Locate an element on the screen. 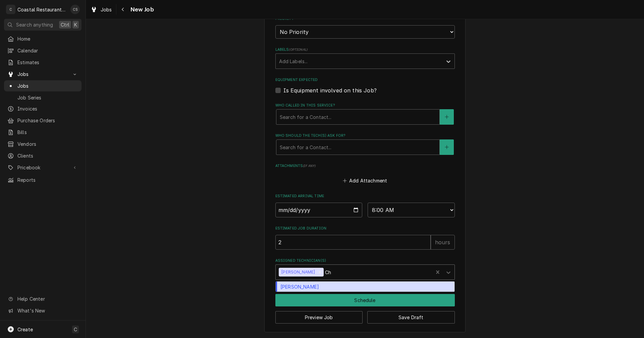 The image size is (644, 338). a: Home is located at coordinates (43, 39).